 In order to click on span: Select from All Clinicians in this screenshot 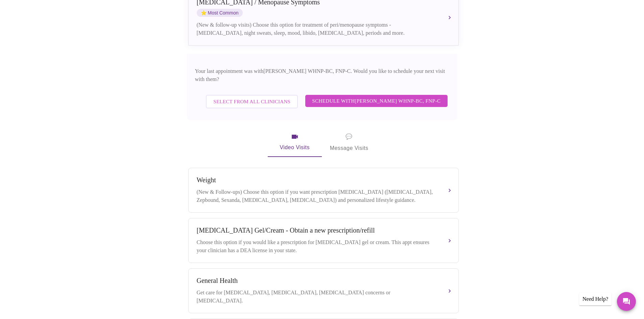, I will do `click(252, 102)`.